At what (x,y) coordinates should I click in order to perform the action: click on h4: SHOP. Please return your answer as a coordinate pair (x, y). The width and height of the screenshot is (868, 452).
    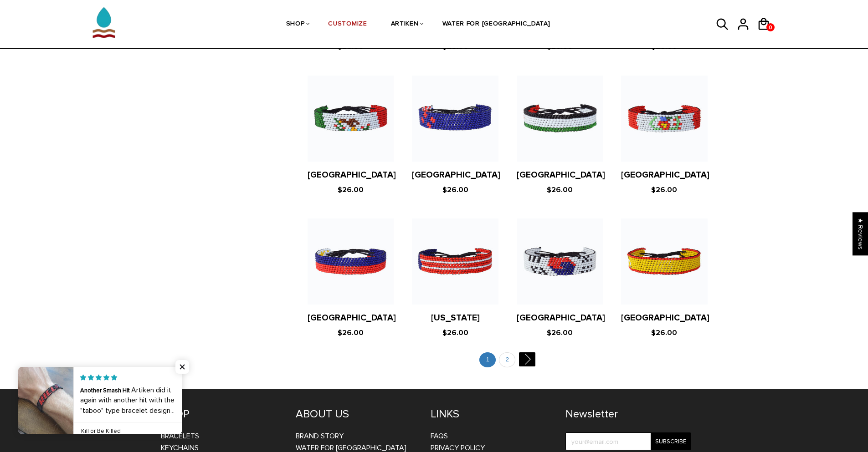
    Looking at the image, I should click on (221, 415).